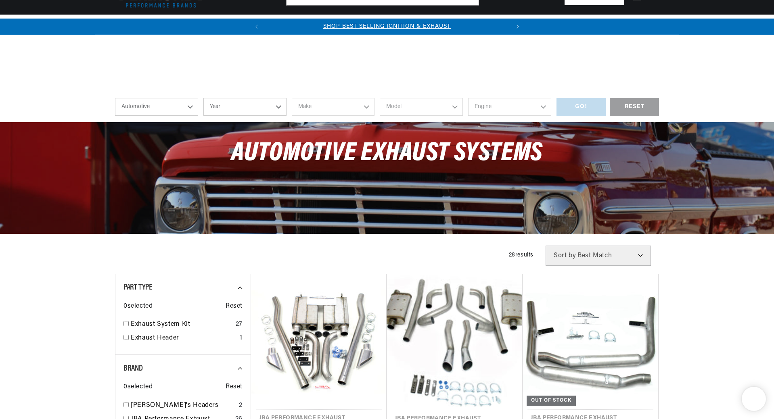 The image size is (774, 419). Describe the element at coordinates (387, 26) in the screenshot. I see `a: SHOP BEST SELLING IGNITION & EXHAUST` at that location.